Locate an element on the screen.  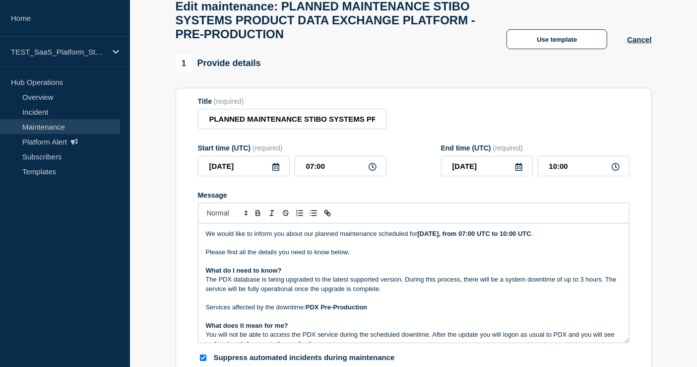
button: Toggle bold text is located at coordinates (258, 213).